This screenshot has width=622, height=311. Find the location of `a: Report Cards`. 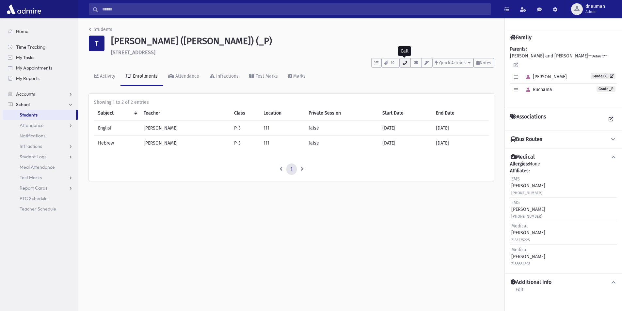

a: Report Cards is located at coordinates (40, 188).